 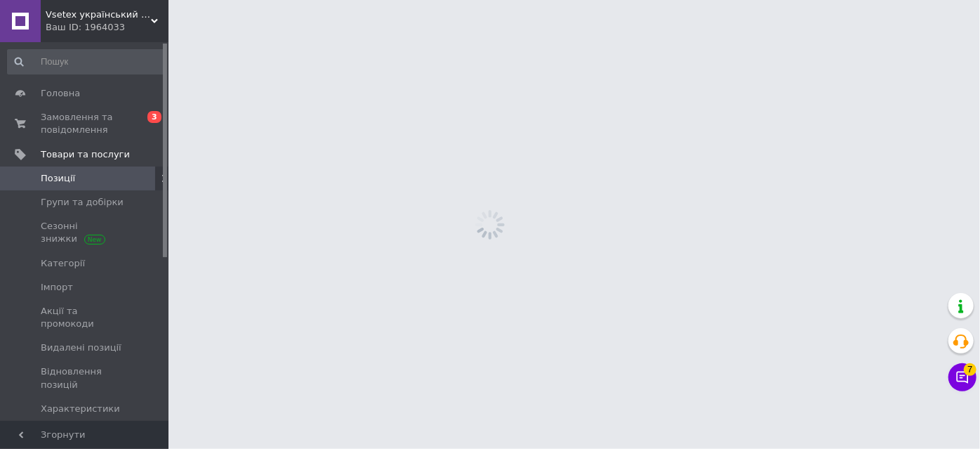 What do you see at coordinates (98, 15) in the screenshot?
I see `span: Vsetex український виробник корпоративного одягу | Уніформи` at bounding box center [98, 15].